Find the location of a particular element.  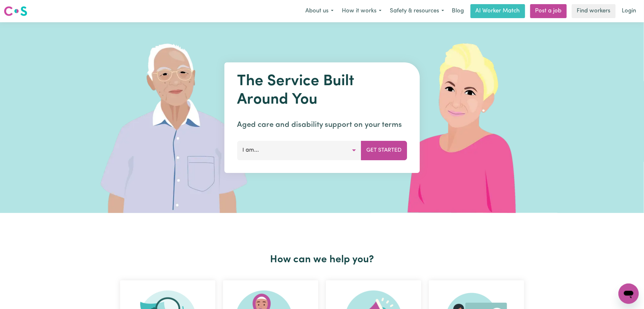

button: Get Started is located at coordinates (384, 150).